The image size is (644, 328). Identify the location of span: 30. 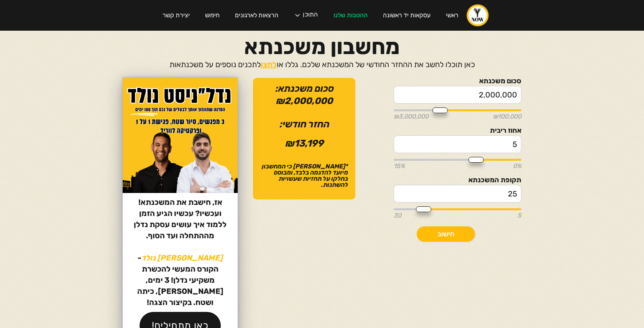
(397, 215).